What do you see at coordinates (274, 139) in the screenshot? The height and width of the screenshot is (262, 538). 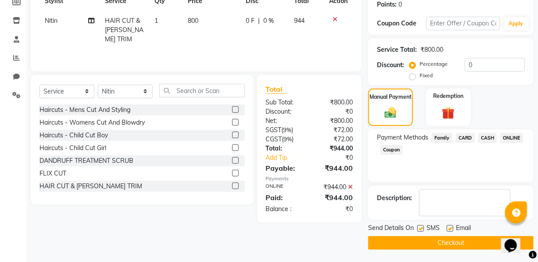 I see `span: CGST` at bounding box center [274, 139].